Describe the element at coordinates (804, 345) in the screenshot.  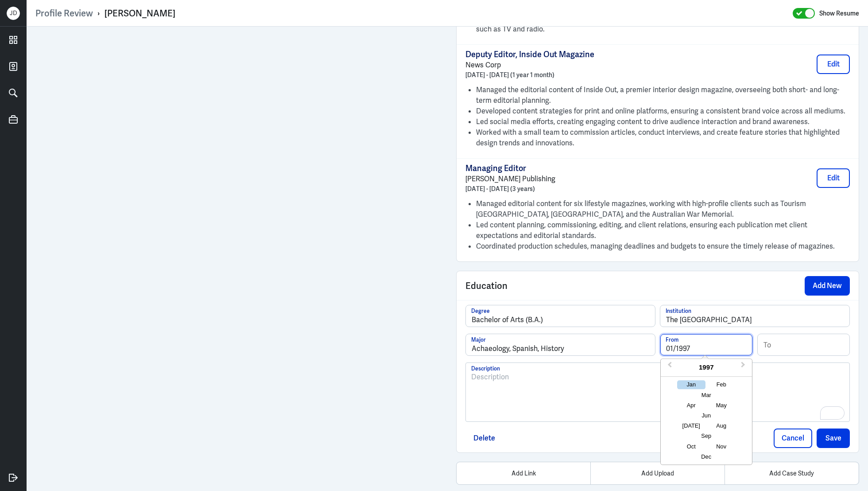
I see `input: To` at that location.